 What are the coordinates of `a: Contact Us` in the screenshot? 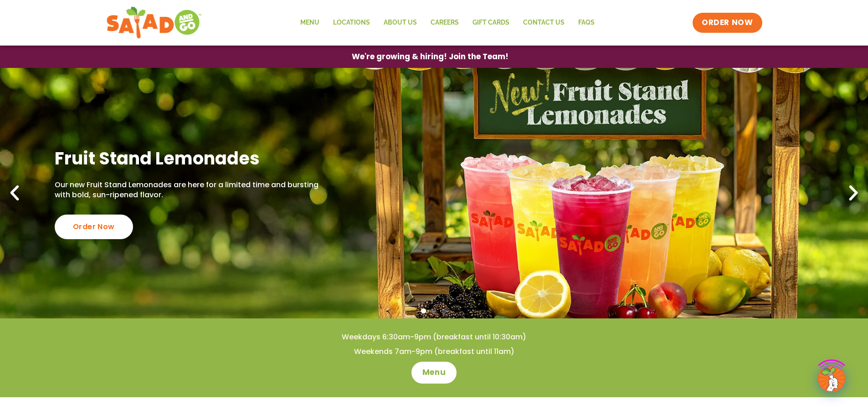 It's located at (543, 23).